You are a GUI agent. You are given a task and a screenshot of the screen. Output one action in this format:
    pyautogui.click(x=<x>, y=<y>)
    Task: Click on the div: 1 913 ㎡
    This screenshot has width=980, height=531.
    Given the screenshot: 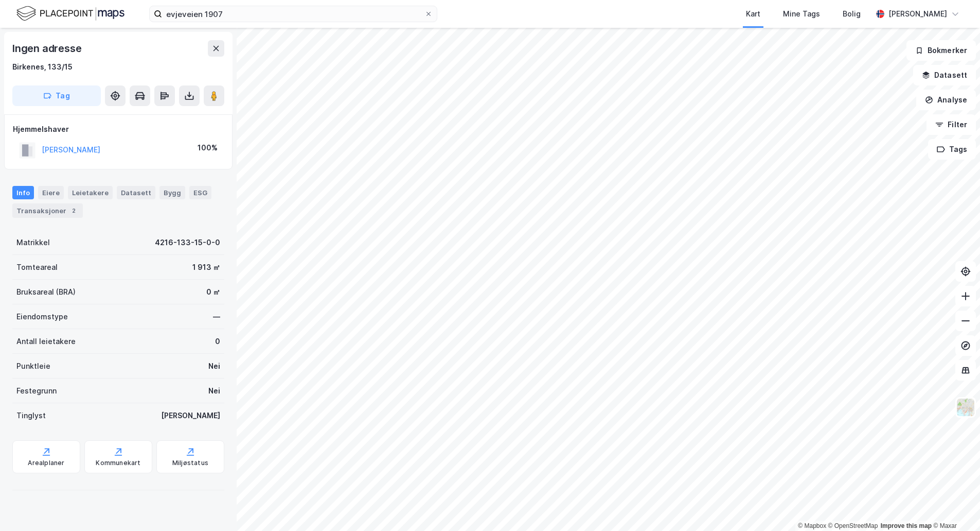 What is the action you would take?
    pyautogui.click(x=206, y=267)
    